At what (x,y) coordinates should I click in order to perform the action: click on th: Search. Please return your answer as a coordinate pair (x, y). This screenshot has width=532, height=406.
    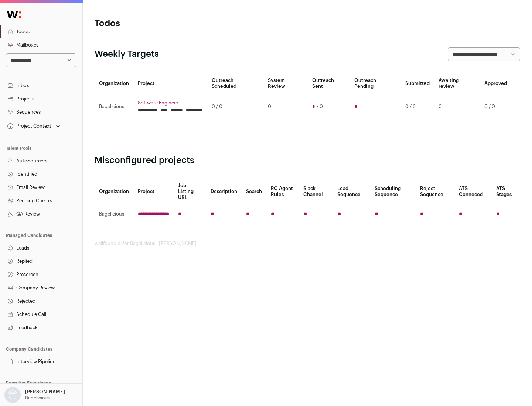
    Looking at the image, I should click on (254, 192).